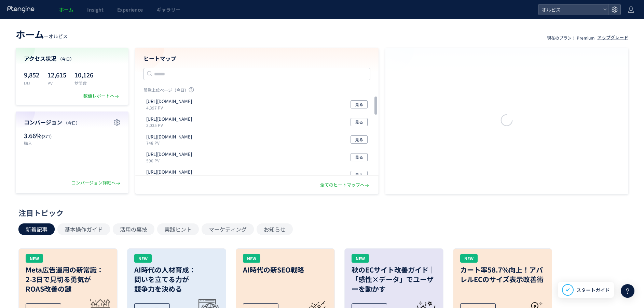 This screenshot has width=644, height=308. What do you see at coordinates (345, 185) in the screenshot?
I see `div: 全てのヒートマップへ` at bounding box center [345, 185].